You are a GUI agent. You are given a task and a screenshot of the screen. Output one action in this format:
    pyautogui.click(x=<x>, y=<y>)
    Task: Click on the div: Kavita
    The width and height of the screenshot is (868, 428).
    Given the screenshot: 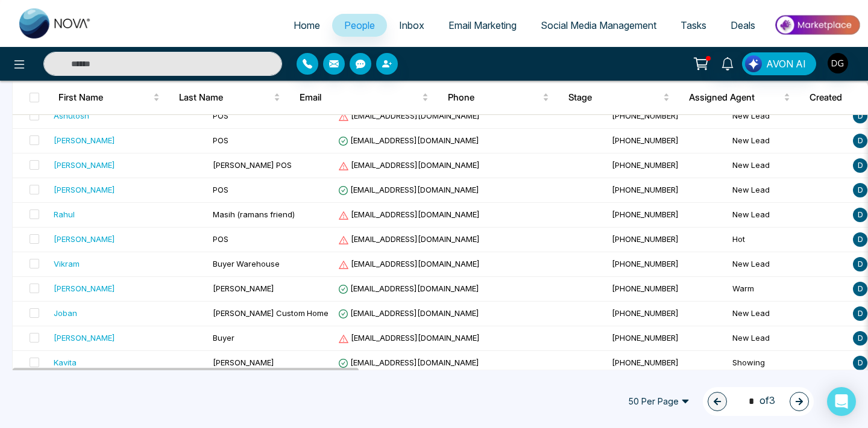 What is the action you would take?
    pyautogui.click(x=65, y=363)
    